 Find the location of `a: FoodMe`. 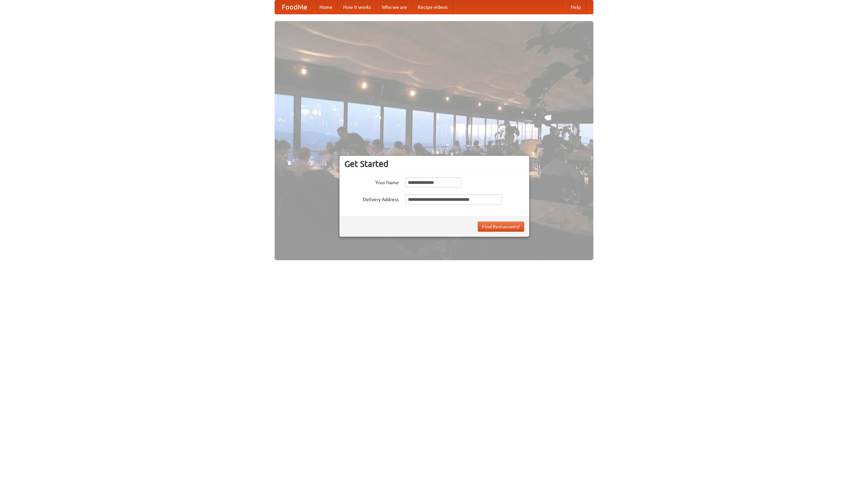

a: FoodMe is located at coordinates (294, 7).